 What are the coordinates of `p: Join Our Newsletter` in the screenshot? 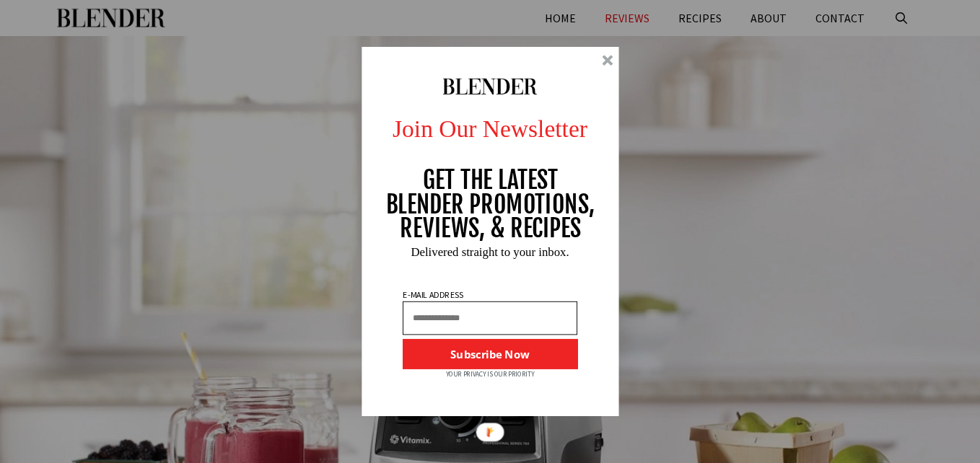 It's located at (490, 129).